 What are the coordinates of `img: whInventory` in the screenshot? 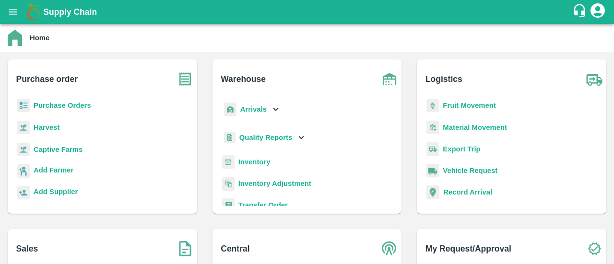 It's located at (228, 162).